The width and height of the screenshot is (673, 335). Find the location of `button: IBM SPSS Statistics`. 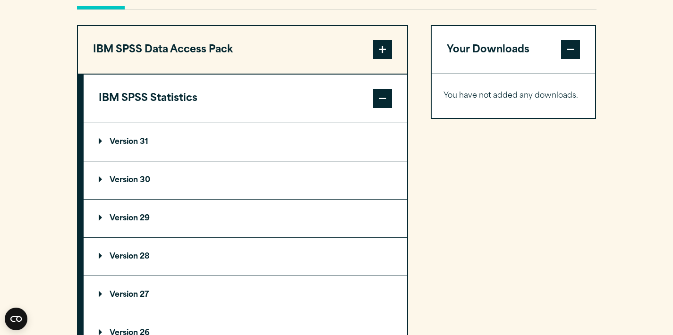

button: IBM SPSS Statistics is located at coordinates (245, 99).